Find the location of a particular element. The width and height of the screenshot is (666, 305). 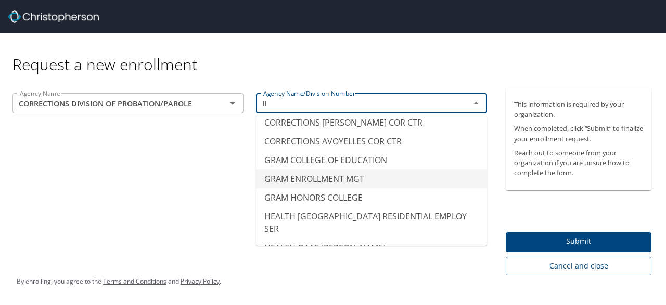

p: This information is required by your organization. is located at coordinates (579, 109).